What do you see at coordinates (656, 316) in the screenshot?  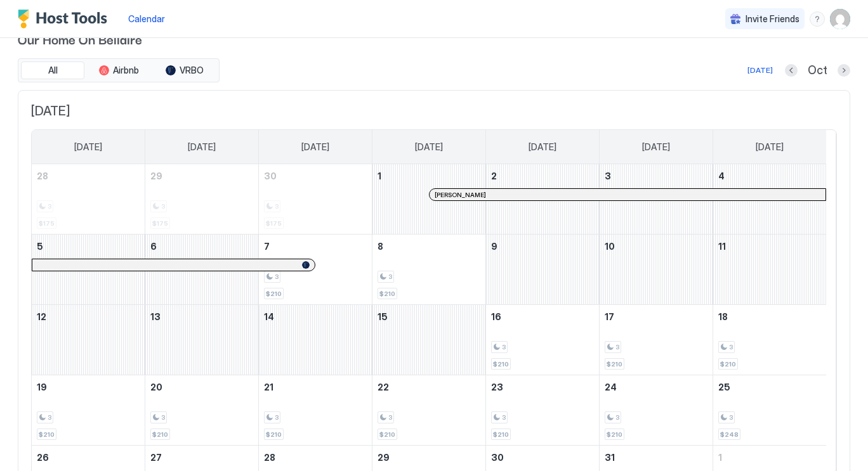 I see `a: October 17, 2025` at bounding box center [656, 316].